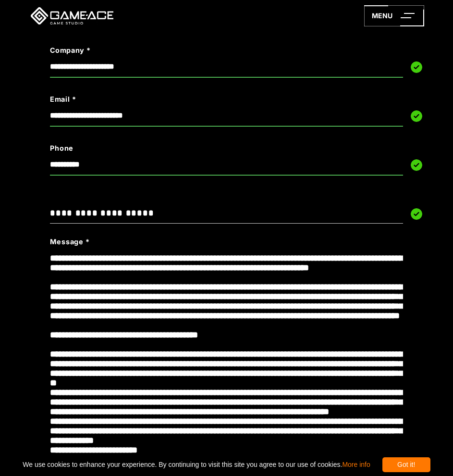 This screenshot has width=453, height=476. I want to click on a: More info, so click(356, 465).